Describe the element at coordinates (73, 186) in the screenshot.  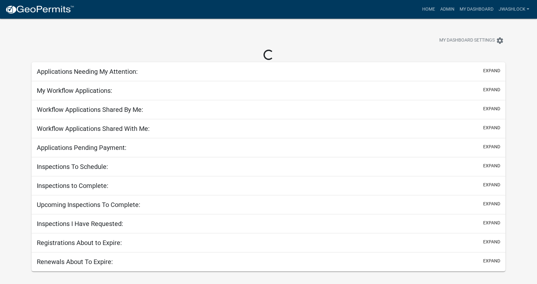
I see `h5: Inspections to Complete:` at that location.